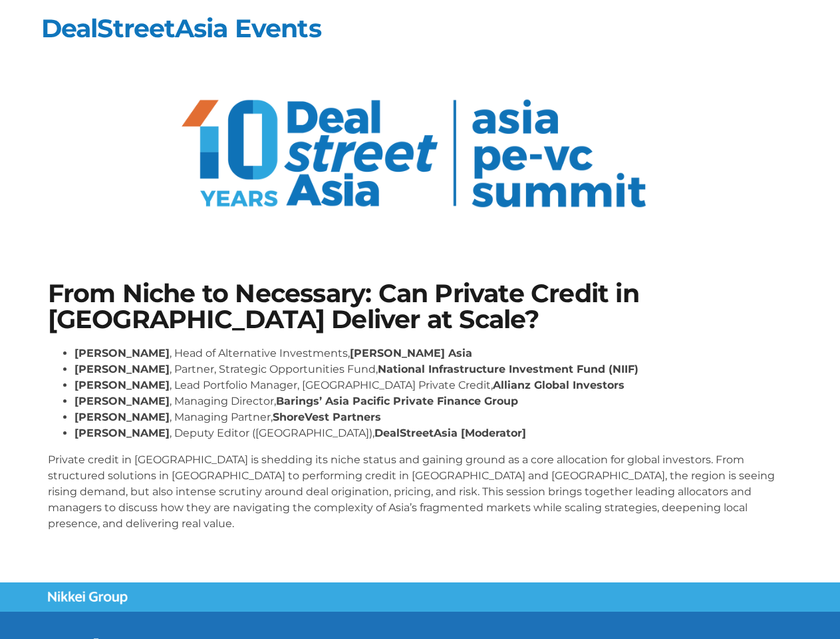 This screenshot has height=639, width=840. What do you see at coordinates (450, 433) in the screenshot?
I see `strong: DealStreetAsia [Moderator]` at bounding box center [450, 433].